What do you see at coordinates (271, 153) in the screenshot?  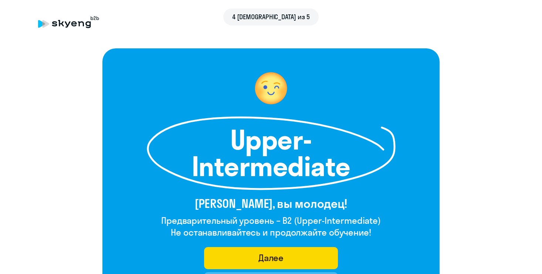 I see `h1: Upper-Intermediate` at bounding box center [271, 153].